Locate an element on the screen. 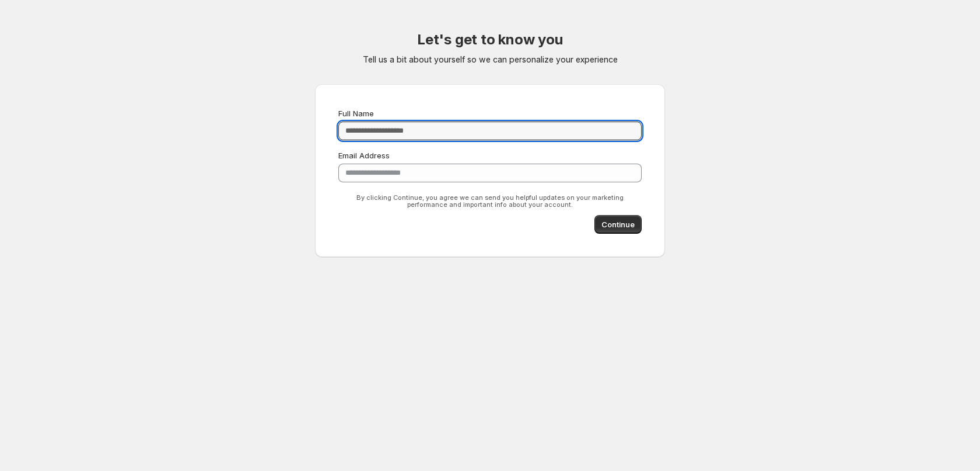  button: Continue is located at coordinates (618, 224).